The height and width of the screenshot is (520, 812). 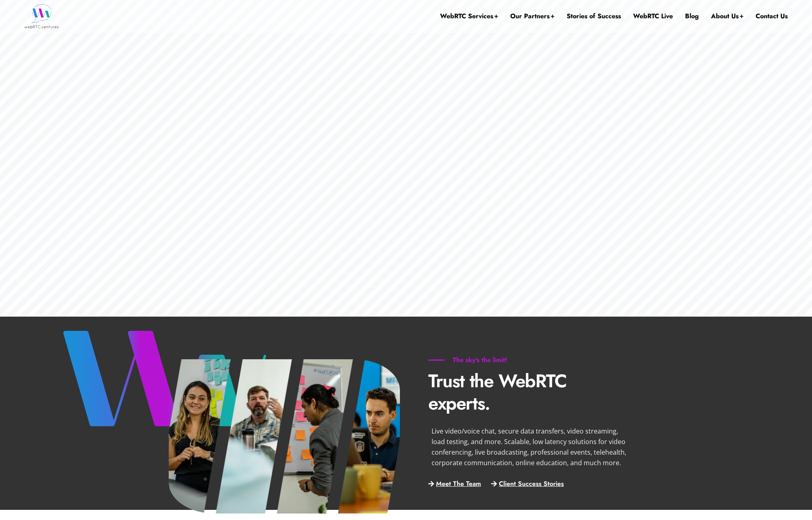 I want to click on p: Live video/voice chat, secure data transfers, video streaming, load testing, and more. Scalable, ..., so click(x=530, y=447).